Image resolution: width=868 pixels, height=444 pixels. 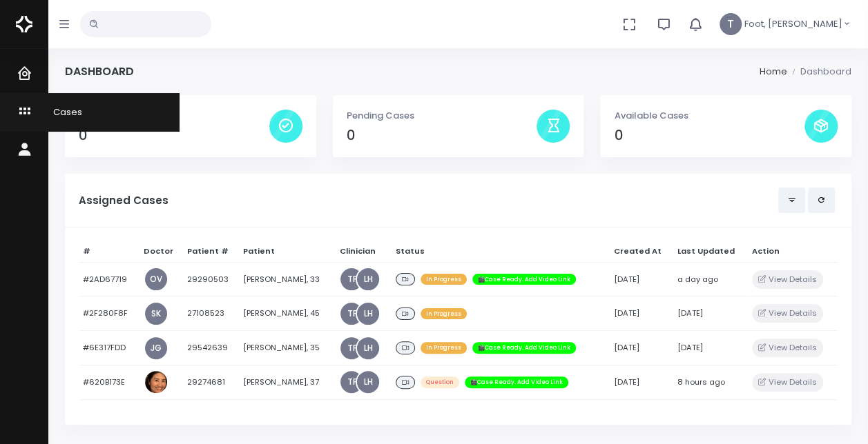 I want to click on th: Patient, so click(x=287, y=252).